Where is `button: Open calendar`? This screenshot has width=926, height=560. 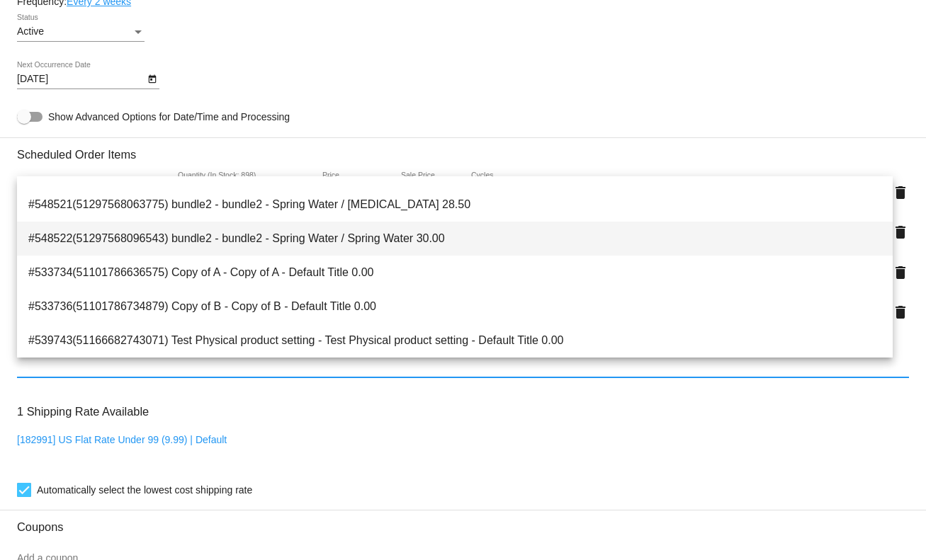 button: Open calendar is located at coordinates (152, 78).